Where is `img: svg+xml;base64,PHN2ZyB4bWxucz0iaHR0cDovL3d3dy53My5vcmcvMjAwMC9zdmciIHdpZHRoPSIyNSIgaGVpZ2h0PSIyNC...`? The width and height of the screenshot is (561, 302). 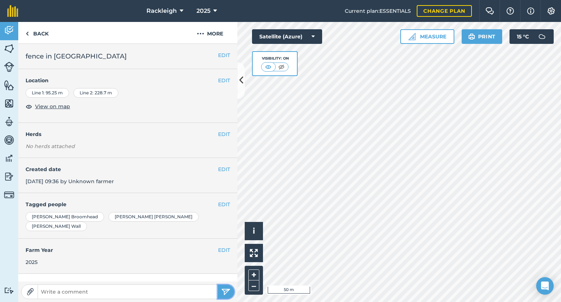
img: svg+xml;base64,PHN2ZyB4bWxucz0iaHR0cDovL3d3dy53My5vcmcvMjAwMC9zdmciIHdpZHRoPSIyNSIgaGVpZ2h0PSIyNC... is located at coordinates (226, 291).